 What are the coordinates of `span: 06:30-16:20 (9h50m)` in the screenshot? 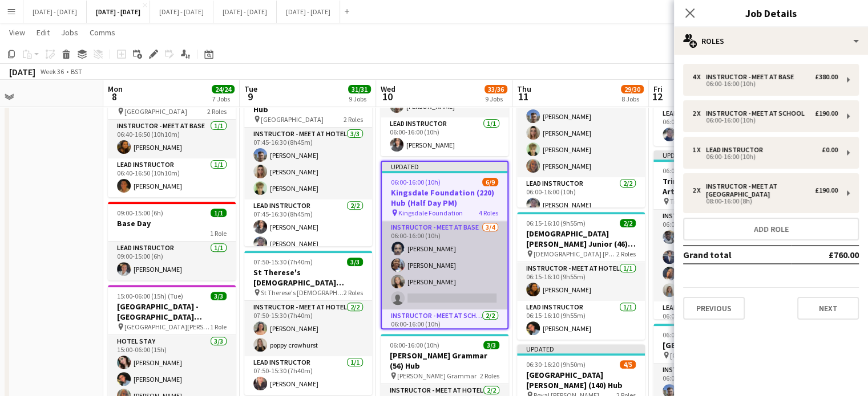 It's located at (555, 364).